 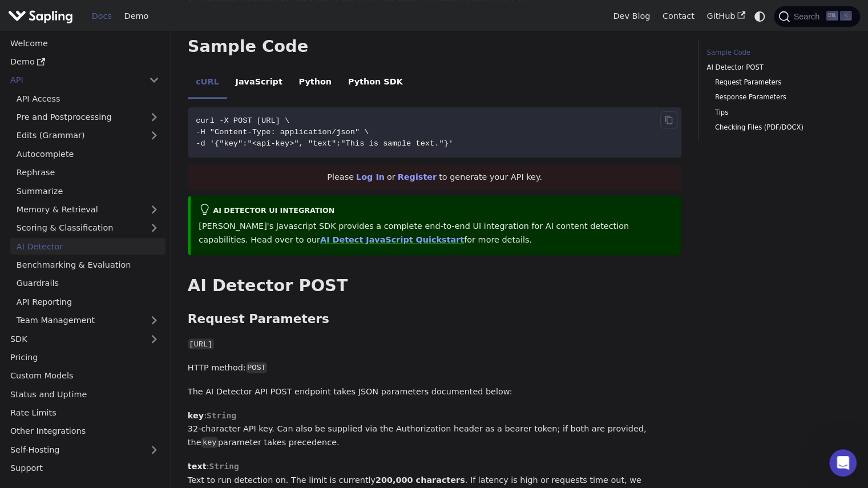 I want to click on a: Dev Blog, so click(x=631, y=16).